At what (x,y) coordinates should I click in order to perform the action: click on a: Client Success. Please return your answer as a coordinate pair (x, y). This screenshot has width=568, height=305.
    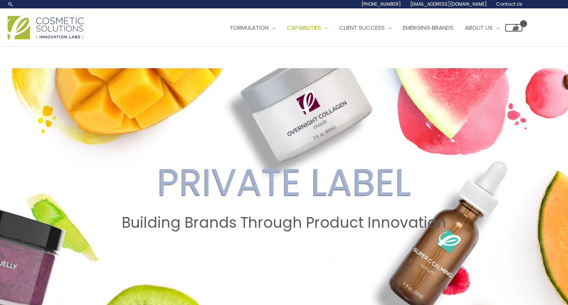
    Looking at the image, I should click on (365, 28).